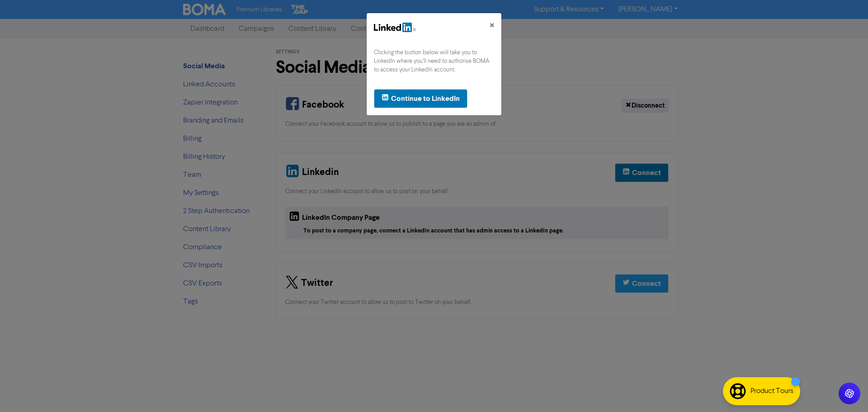  I want to click on div: Continue to LinkedIn, so click(425, 99).